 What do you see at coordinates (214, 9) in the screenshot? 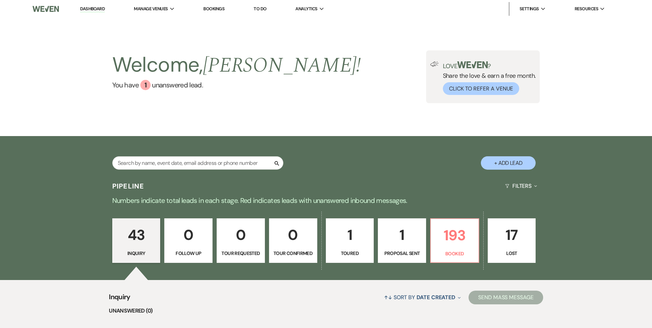
I see `a: Bookings` at bounding box center [214, 9].